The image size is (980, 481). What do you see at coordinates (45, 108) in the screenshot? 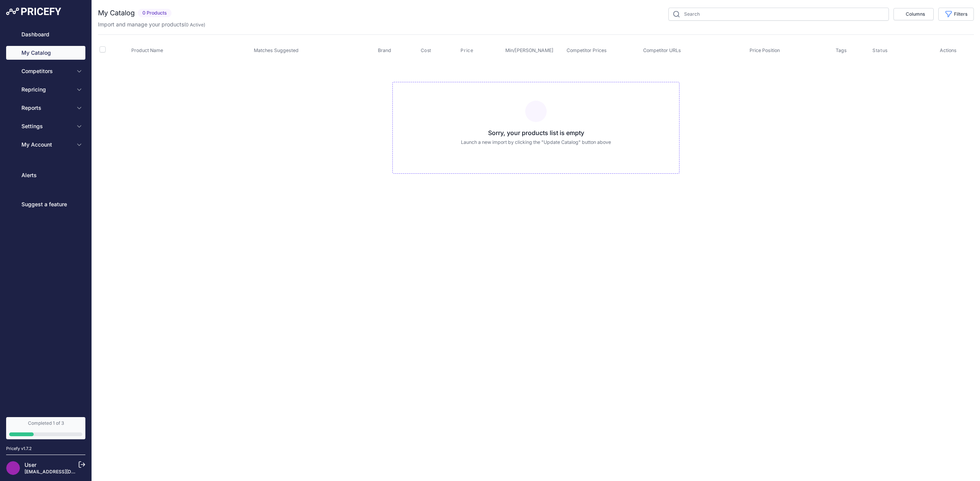
I see `button: Reports` at bounding box center [45, 108].